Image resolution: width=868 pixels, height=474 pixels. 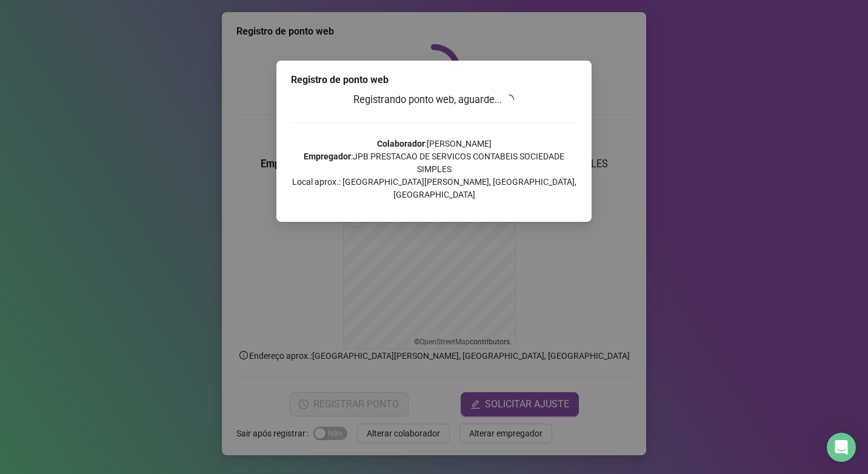 What do you see at coordinates (842, 447) in the screenshot?
I see `div: Open Intercom Messenger` at bounding box center [842, 447].